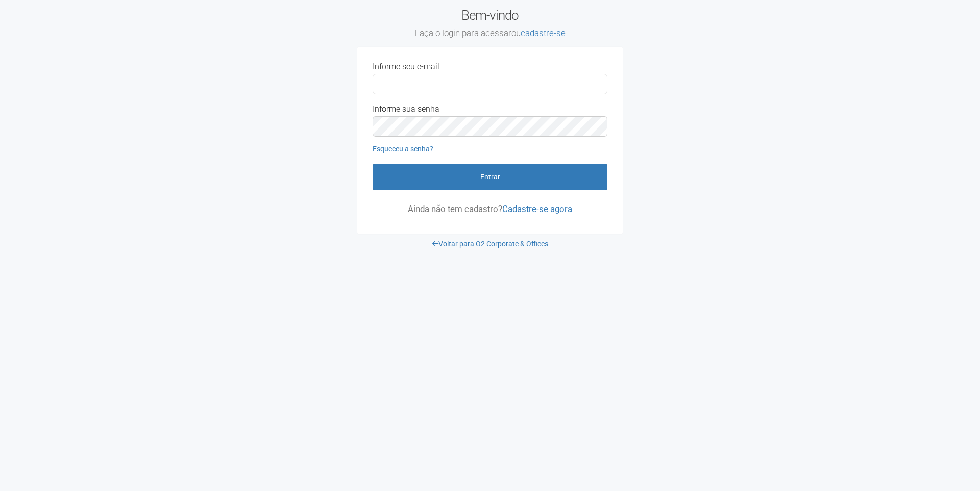  Describe the element at coordinates (543, 33) in the screenshot. I see `a: cadastre-se` at that location.